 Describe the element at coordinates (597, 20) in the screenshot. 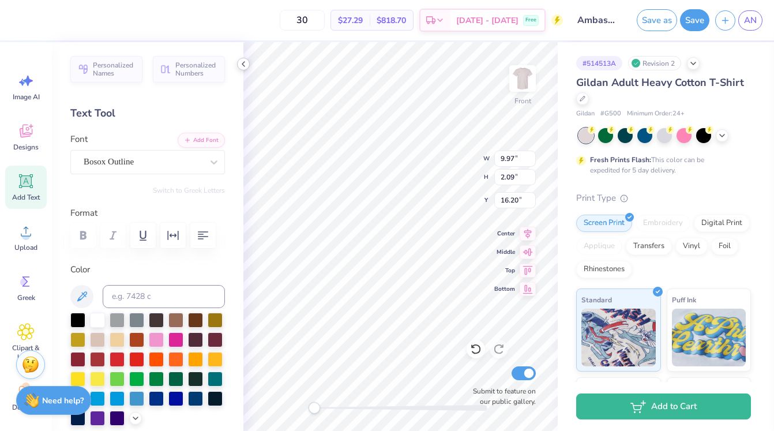

I see `input: Untitled Design` at that location.